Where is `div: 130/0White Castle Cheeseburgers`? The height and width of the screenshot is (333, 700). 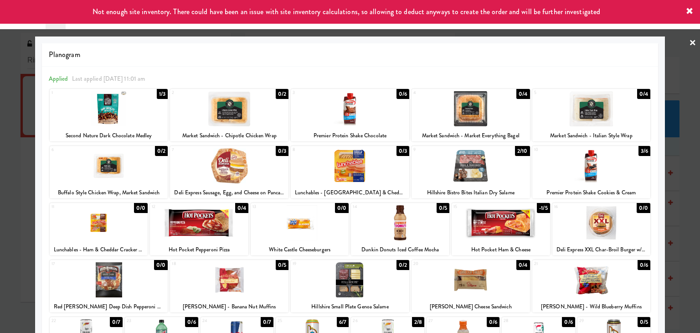
div: 130/0White Castle Cheeseburgers is located at coordinates (300, 229).